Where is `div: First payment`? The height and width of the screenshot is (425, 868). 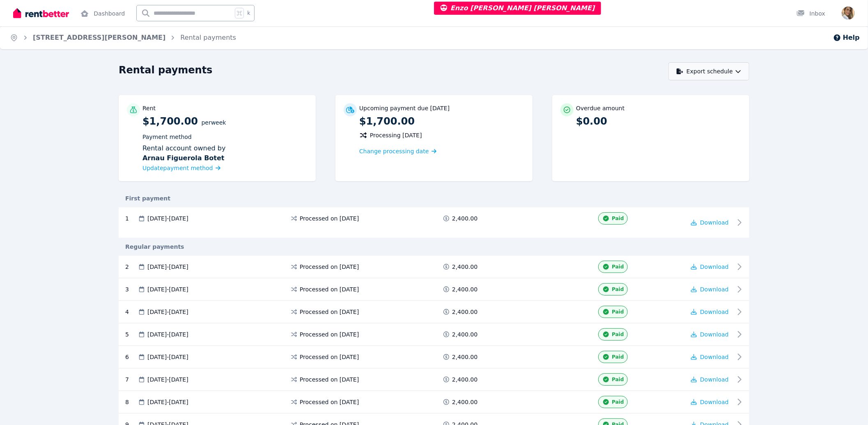
div: First payment is located at coordinates (434, 198).